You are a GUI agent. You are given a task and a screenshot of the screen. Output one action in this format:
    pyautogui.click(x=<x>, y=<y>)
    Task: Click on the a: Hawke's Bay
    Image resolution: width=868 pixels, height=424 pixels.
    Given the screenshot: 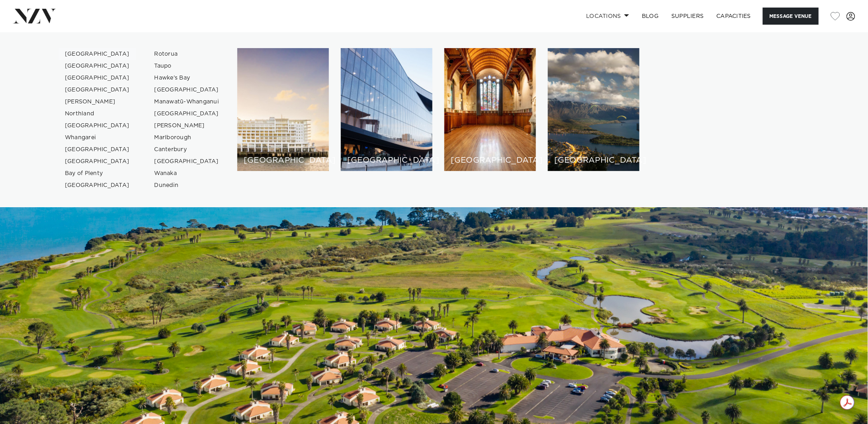 What is the action you would take?
    pyautogui.click(x=187, y=78)
    